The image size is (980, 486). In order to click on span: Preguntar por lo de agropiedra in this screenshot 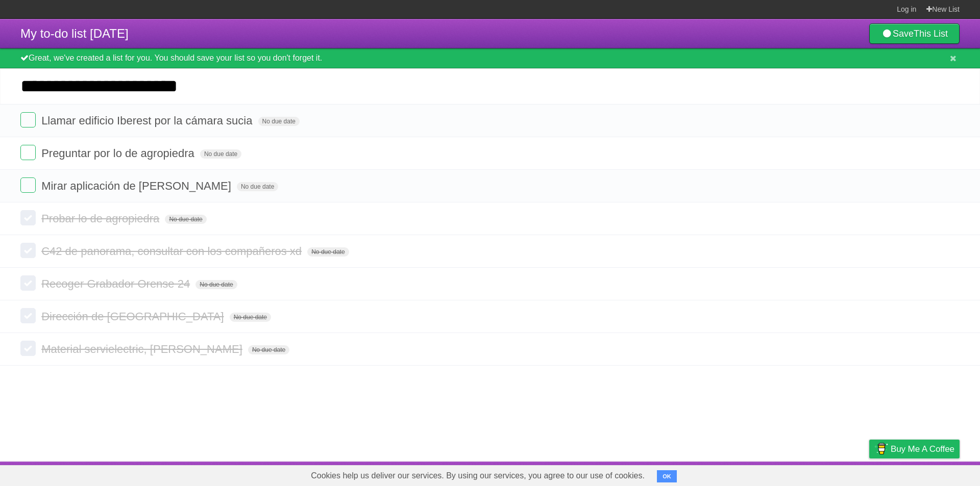, I will do `click(119, 153)`.